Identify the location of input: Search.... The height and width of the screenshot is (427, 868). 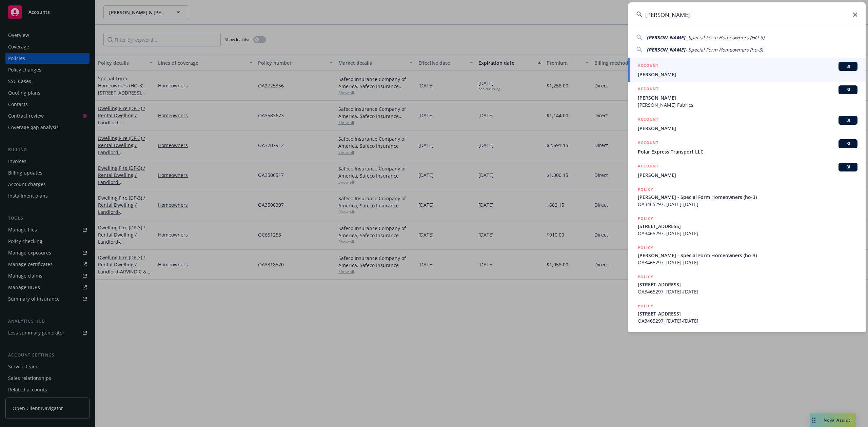
(747, 14).